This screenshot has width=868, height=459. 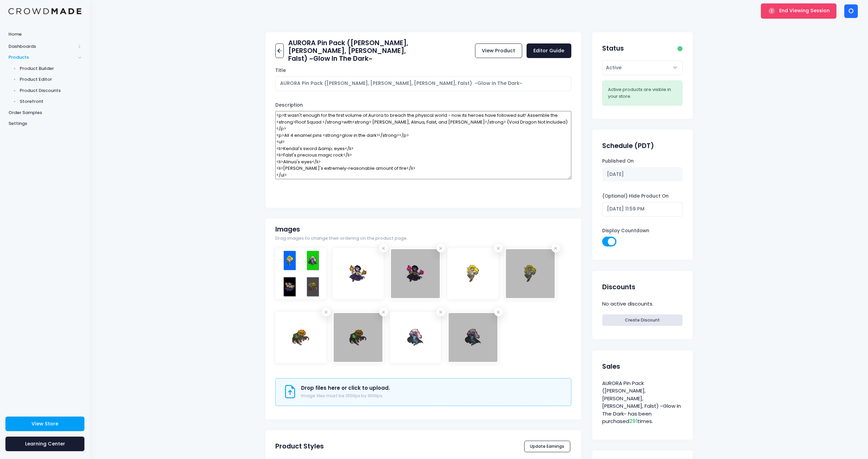 What do you see at coordinates (45, 124) in the screenshot?
I see `span: Settings` at bounding box center [45, 124].